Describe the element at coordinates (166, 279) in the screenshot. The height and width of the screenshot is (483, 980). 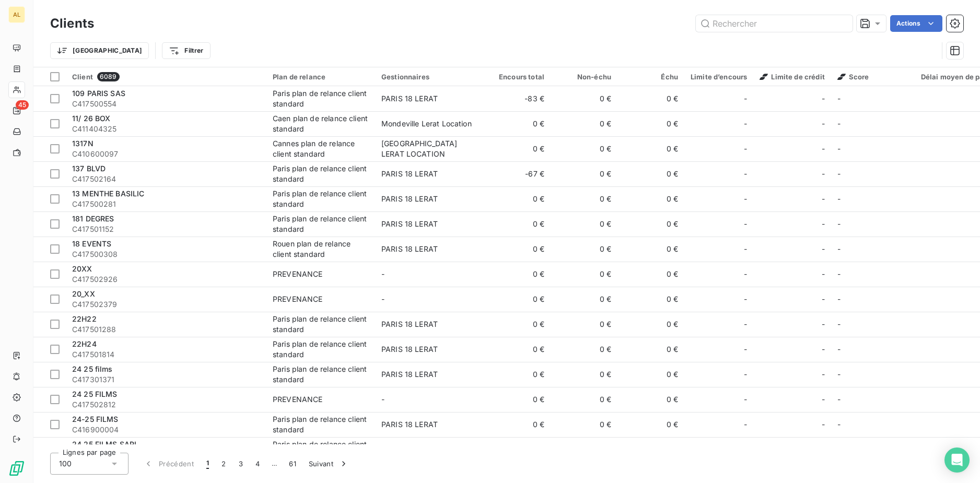
I see `span: C417502926` at that location.